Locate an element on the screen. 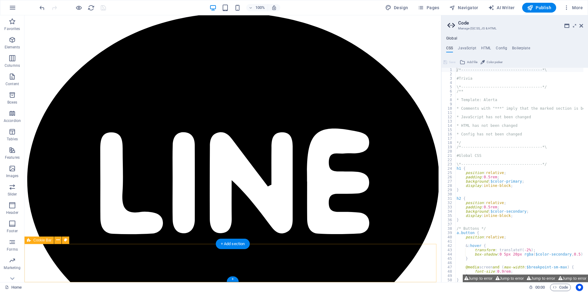  h4: JavaScript is located at coordinates (467, 49).